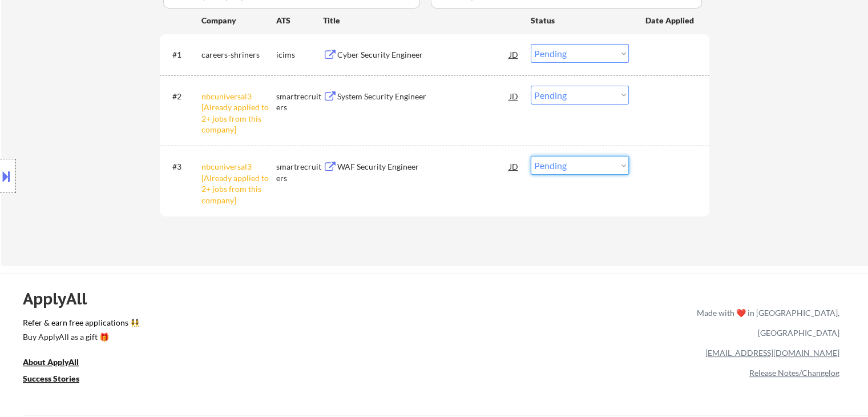  What do you see at coordinates (300, 54) in the screenshot?
I see `div: icims` at bounding box center [300, 54].